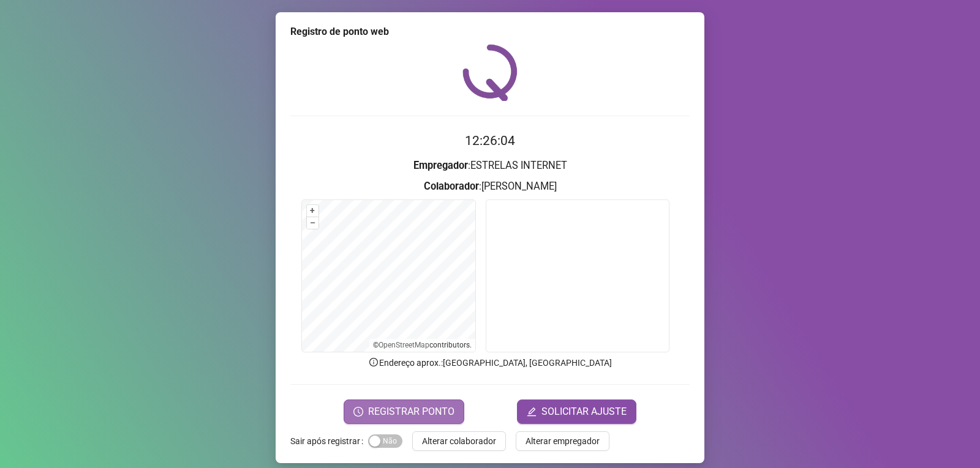 The height and width of the screenshot is (468, 980). I want to click on span: SOLICITAR AJUSTE, so click(583, 412).